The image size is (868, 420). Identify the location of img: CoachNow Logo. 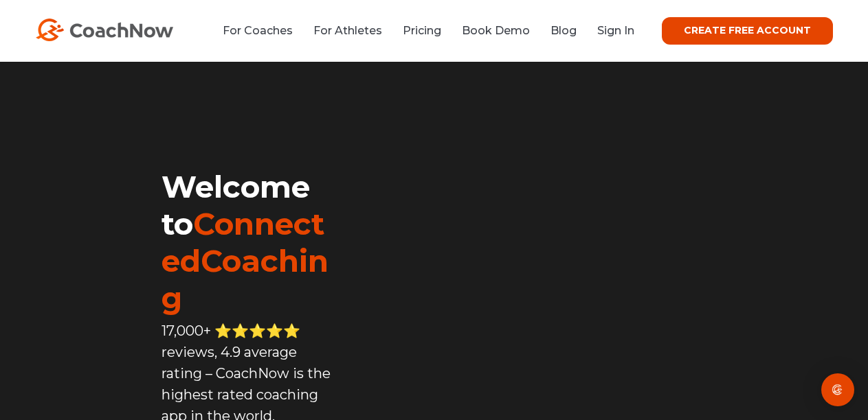
(105, 30).